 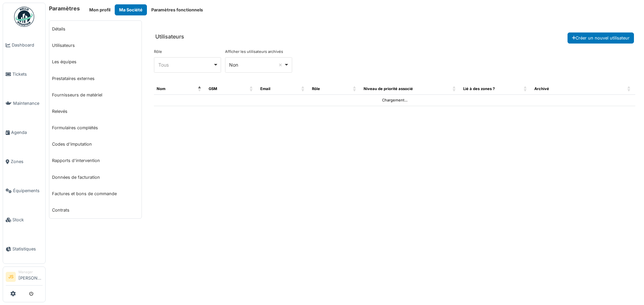 I want to click on button: Mon profil, so click(x=100, y=10).